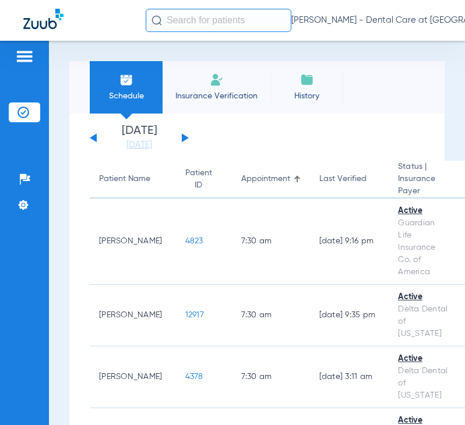 Image resolution: width=465 pixels, height=425 pixels. Describe the element at coordinates (423, 185) in the screenshot. I see `span: Insurance Payer` at that location.